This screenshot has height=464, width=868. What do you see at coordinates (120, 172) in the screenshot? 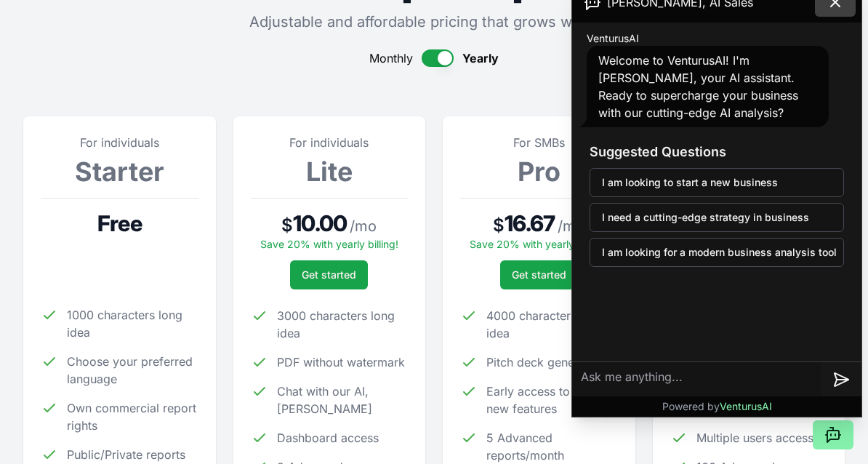
I see `h3: Starter` at bounding box center [120, 172].